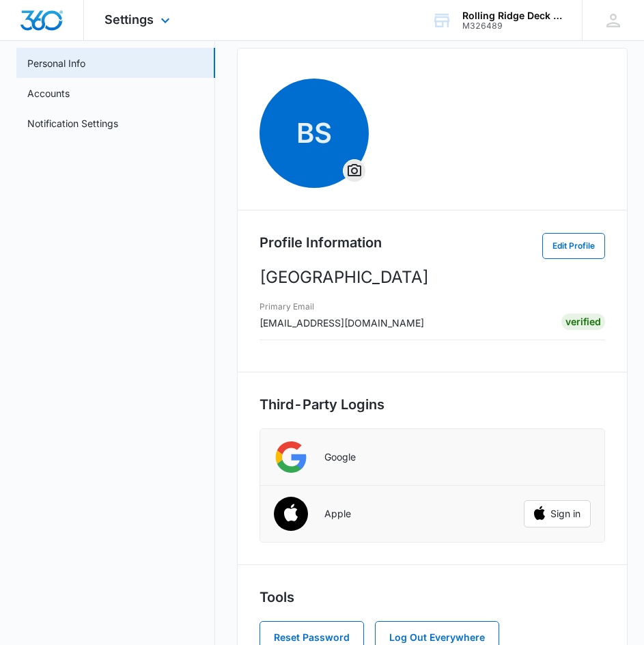 This screenshot has height=645, width=644. What do you see at coordinates (337, 513) in the screenshot?
I see `p: Apple` at bounding box center [337, 513].